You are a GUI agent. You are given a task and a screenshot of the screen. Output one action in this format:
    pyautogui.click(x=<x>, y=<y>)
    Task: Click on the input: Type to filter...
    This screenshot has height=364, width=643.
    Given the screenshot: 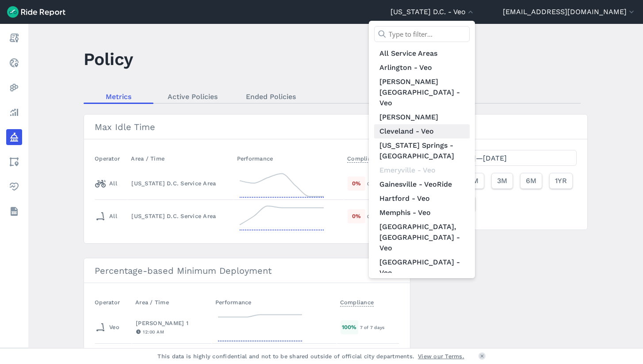 What is the action you would take?
    pyautogui.click(x=421, y=34)
    